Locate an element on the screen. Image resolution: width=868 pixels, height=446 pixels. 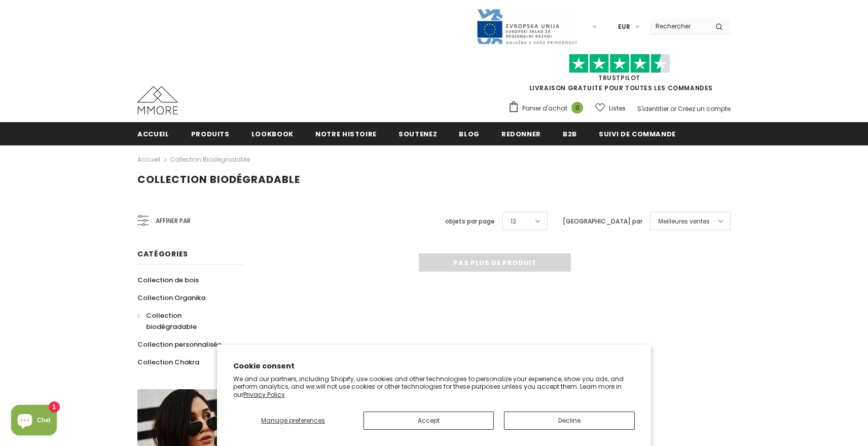
a: Privacy Policy is located at coordinates (264, 395).